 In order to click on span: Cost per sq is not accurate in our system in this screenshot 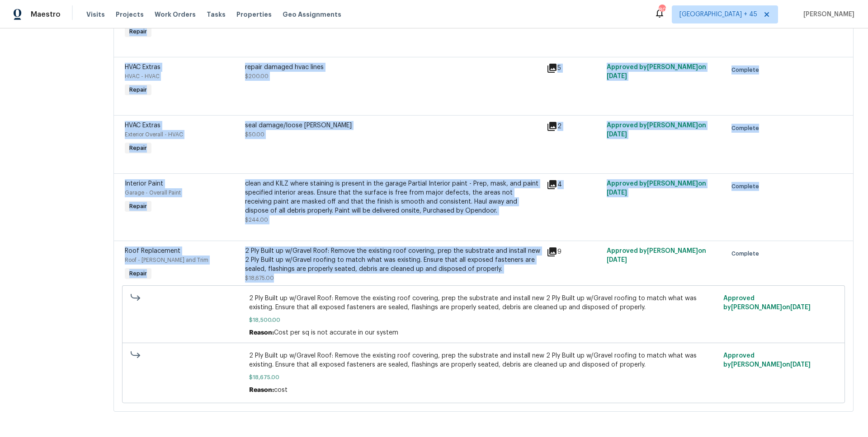, I will do `click(336, 333)`.